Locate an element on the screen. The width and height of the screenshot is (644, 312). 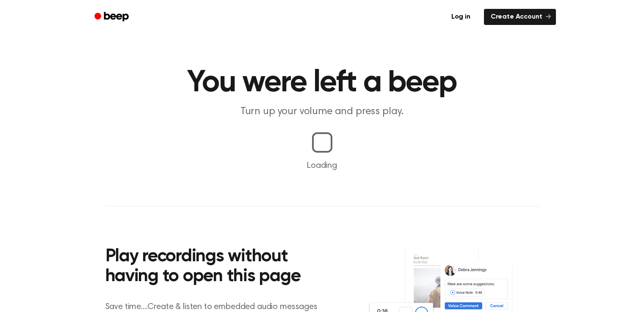
a: Log in is located at coordinates (460, 17).